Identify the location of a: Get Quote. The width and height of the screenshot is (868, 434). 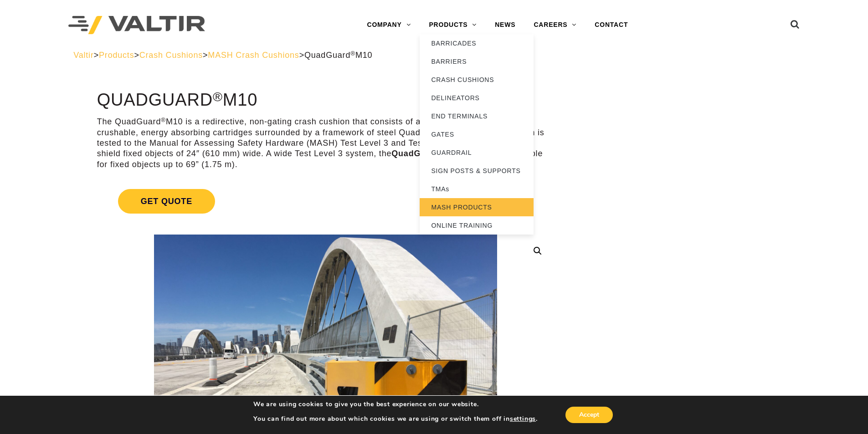
(326, 201).